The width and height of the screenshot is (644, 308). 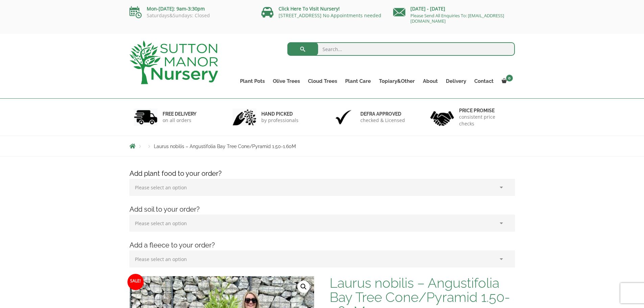 I want to click on p: on all orders, so click(x=179, y=120).